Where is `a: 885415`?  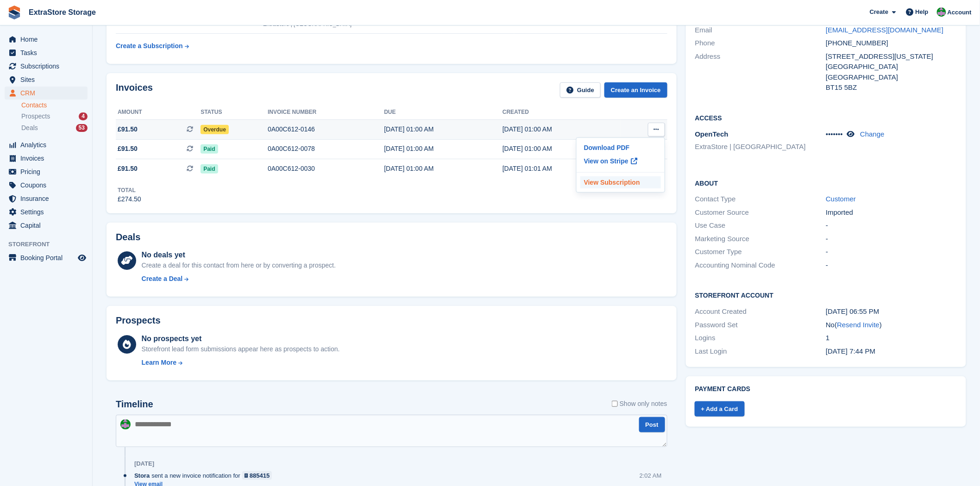
a: 885415 is located at coordinates (257, 475).